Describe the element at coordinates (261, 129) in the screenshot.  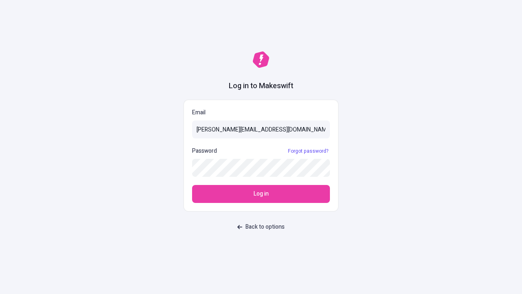
I see `input: Email` at that location.